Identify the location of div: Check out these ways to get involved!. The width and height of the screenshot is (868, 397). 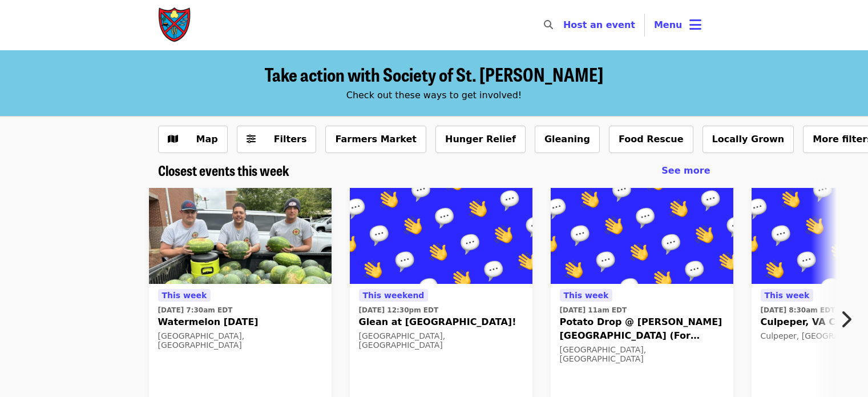
(434, 95).